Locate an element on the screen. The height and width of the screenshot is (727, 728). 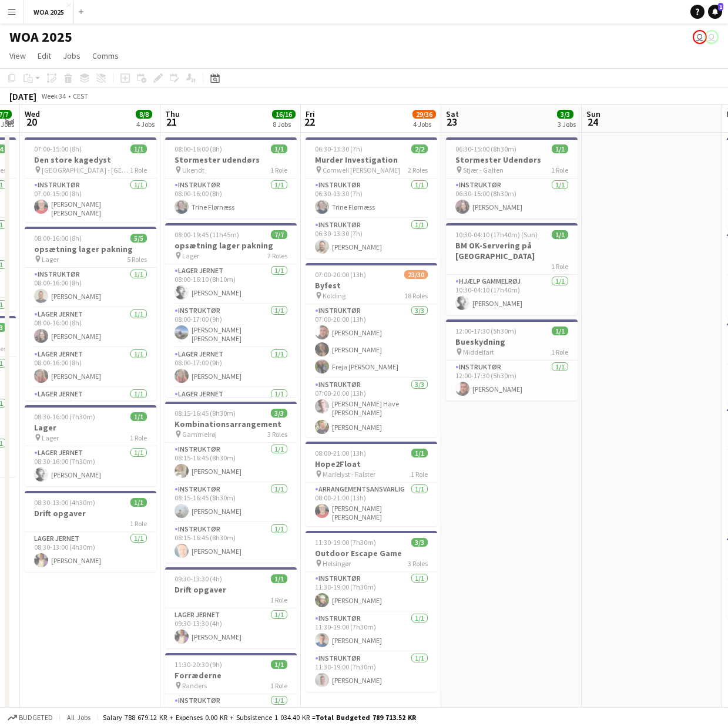
a: Jobs is located at coordinates (72, 55).